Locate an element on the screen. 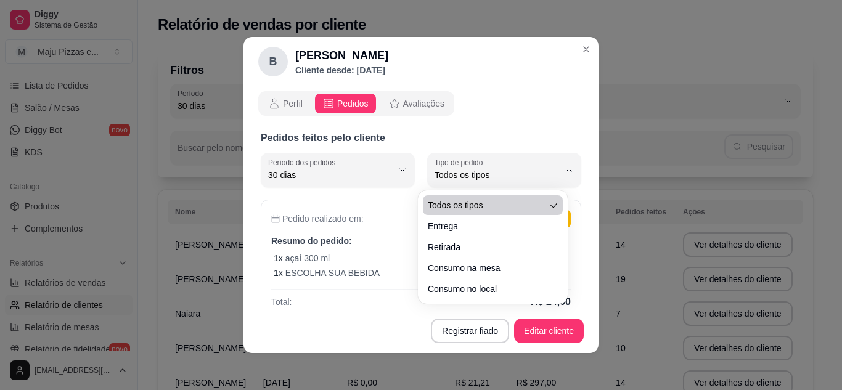 This screenshot has height=390, width=842. p: Pedido realizado em: is located at coordinates (317, 219).